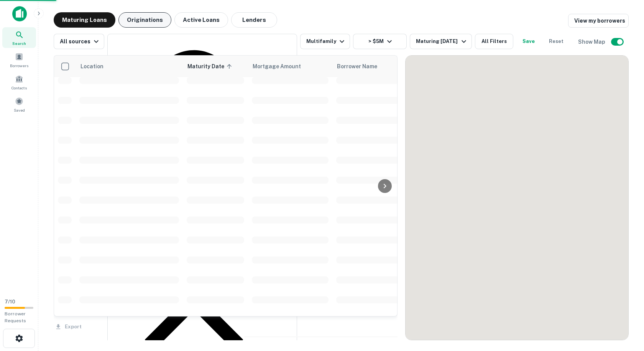 The height and width of the screenshot is (351, 644). I want to click on span: Borrower Requests, so click(15, 318).